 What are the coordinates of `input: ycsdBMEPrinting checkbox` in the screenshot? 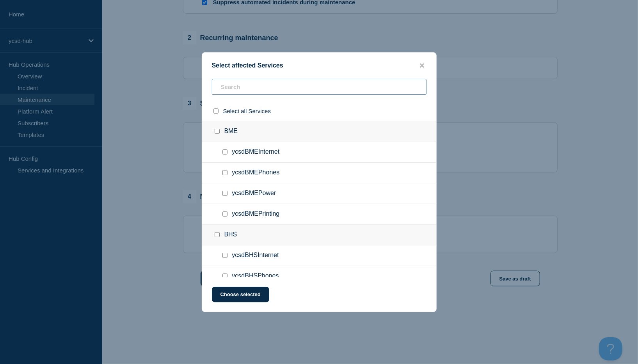 It's located at (225, 214).